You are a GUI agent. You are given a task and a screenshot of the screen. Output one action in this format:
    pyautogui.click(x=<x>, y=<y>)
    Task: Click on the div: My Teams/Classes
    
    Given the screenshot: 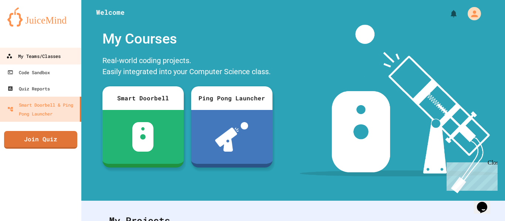 What is the action you would take?
    pyautogui.click(x=33, y=56)
    